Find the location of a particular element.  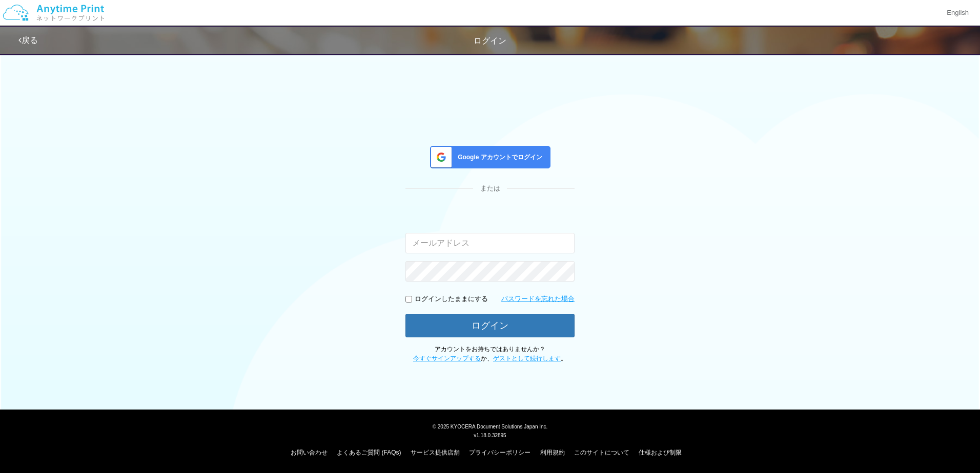

p: ログインしたままにする is located at coordinates (451, 299).